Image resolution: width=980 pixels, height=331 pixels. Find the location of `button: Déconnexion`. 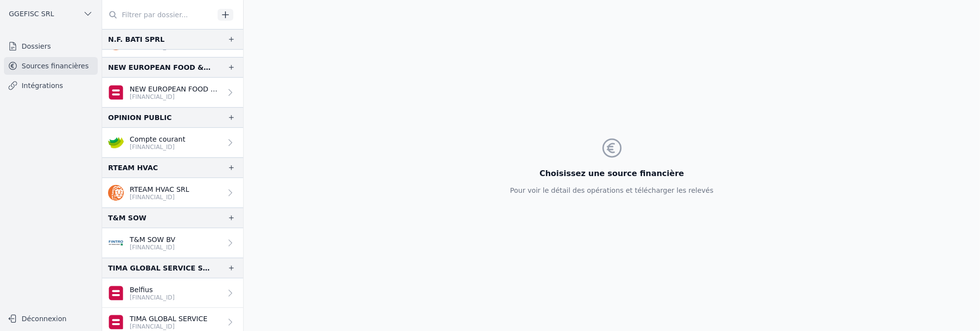

button: Déconnexion is located at coordinates (51, 319).